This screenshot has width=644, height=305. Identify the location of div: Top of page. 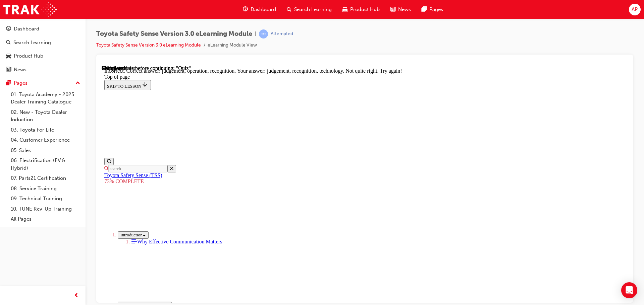
(263, 12).